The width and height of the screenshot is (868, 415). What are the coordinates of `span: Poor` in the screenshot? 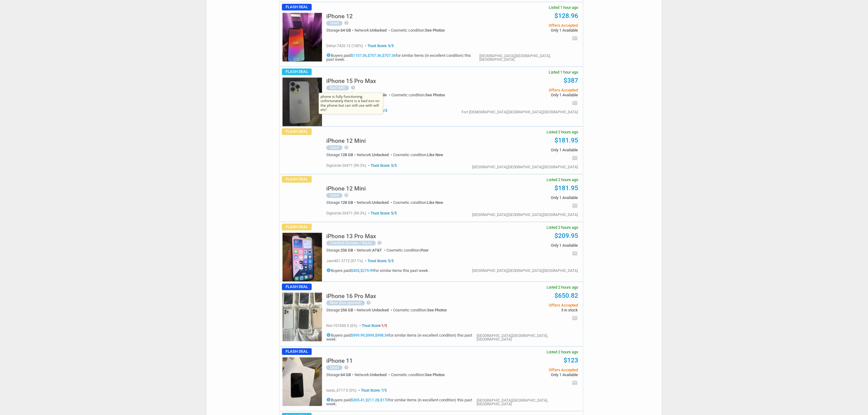 It's located at (424, 250).